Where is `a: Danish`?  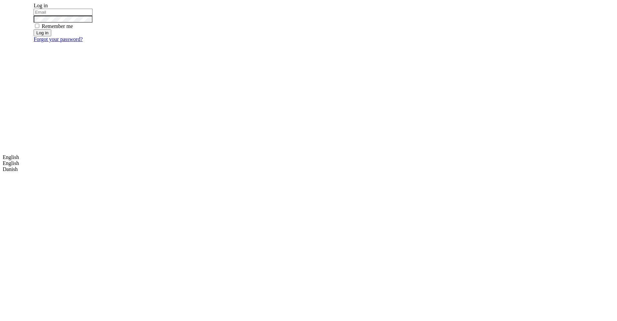 a: Danish is located at coordinates (10, 169).